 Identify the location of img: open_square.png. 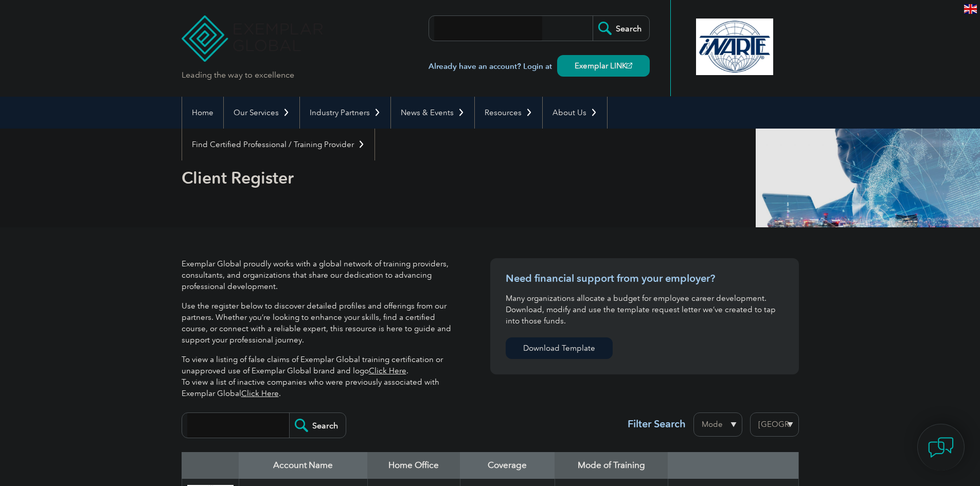
(629, 66).